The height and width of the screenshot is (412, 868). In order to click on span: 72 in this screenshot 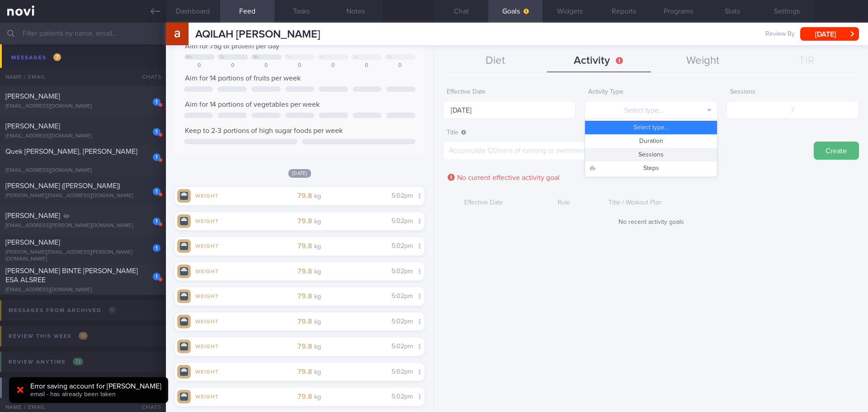, I will do `click(77, 362)`.